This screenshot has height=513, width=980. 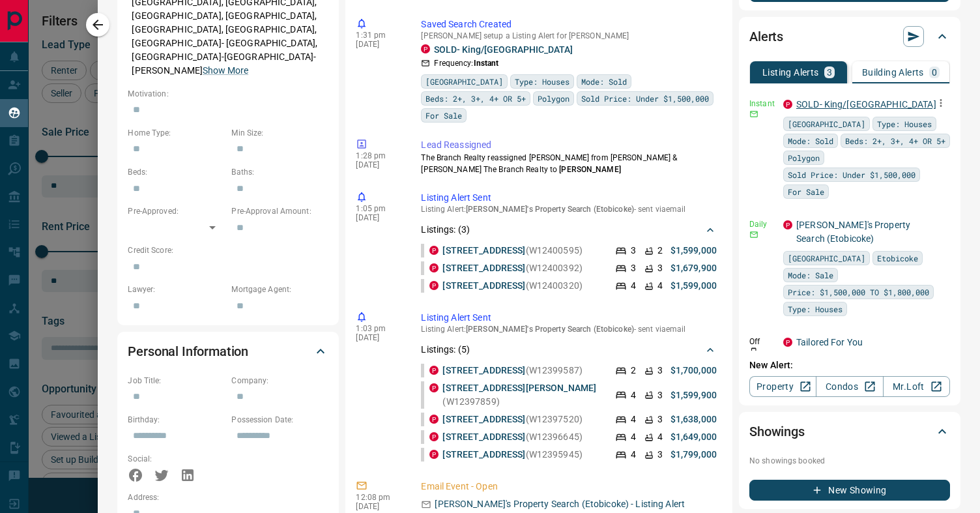 I want to click on p: (W12399587), so click(x=512, y=370).